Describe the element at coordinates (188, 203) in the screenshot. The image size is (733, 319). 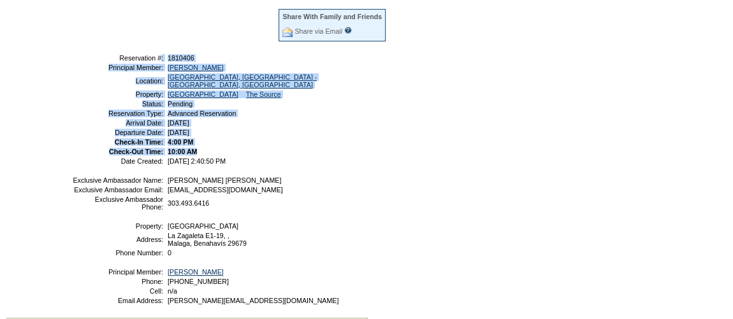
I see `span: 303.493.6416` at that location.